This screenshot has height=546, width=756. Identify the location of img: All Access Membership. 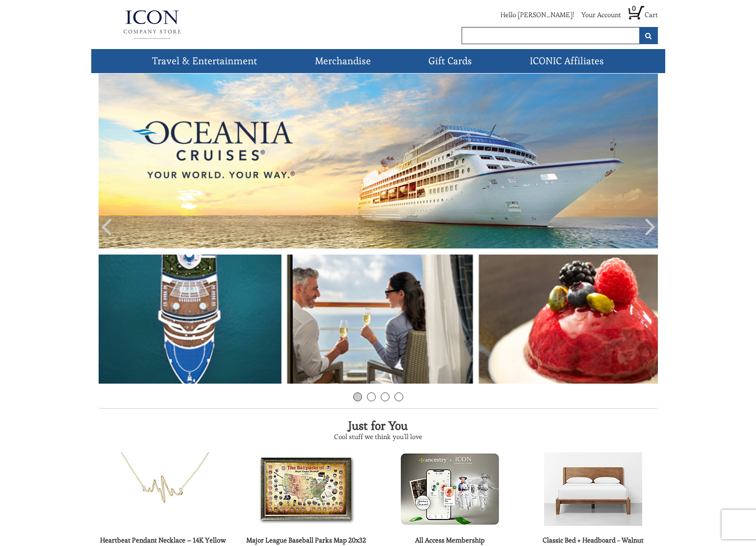
(450, 489).